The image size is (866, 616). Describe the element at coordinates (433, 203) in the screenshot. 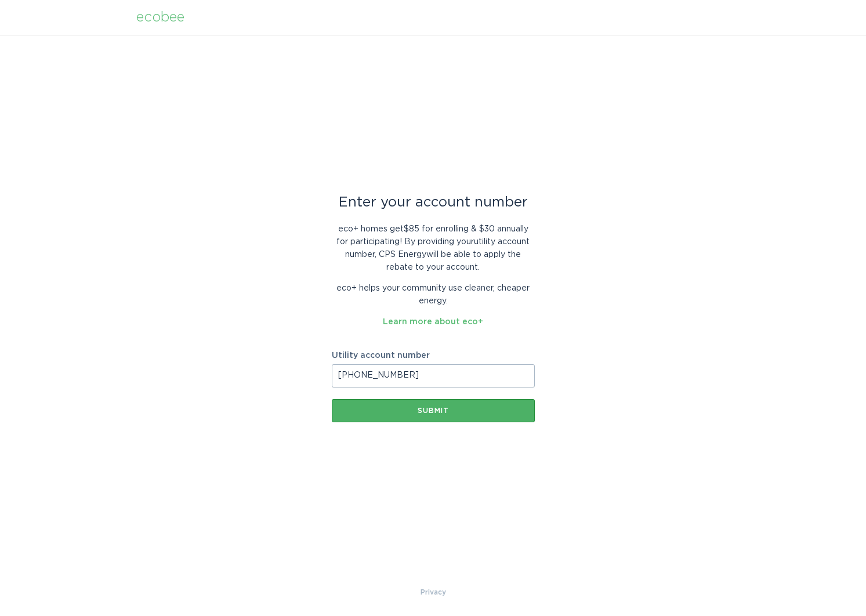

I see `div: Enter your account number` at that location.